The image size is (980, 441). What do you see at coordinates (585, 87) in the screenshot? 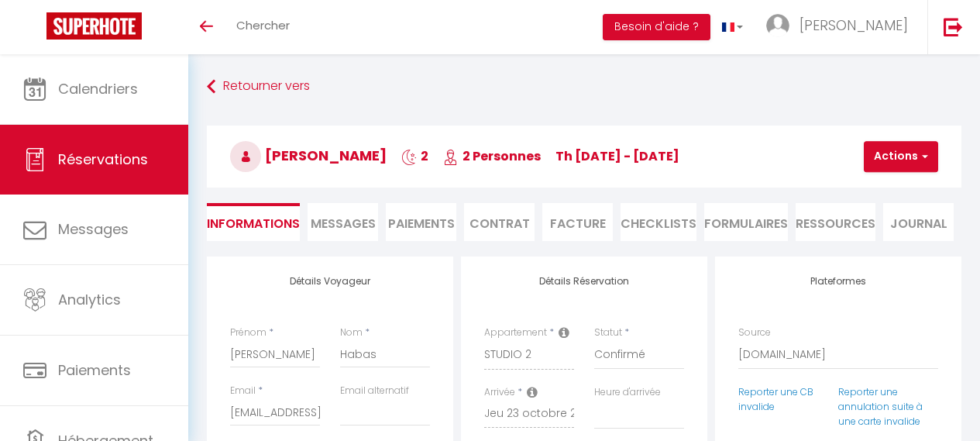
I see `a: Retourner vers` at bounding box center [585, 87].